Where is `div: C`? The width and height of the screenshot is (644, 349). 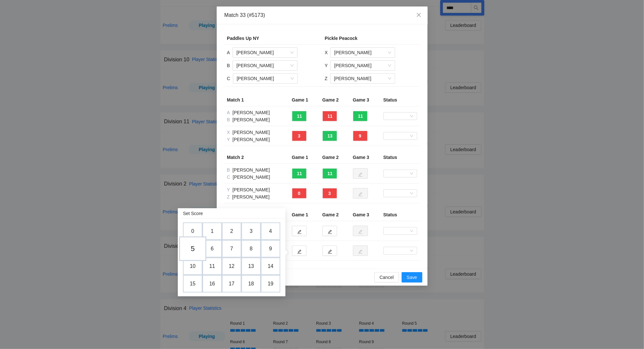 div: C is located at coordinates (229, 79).